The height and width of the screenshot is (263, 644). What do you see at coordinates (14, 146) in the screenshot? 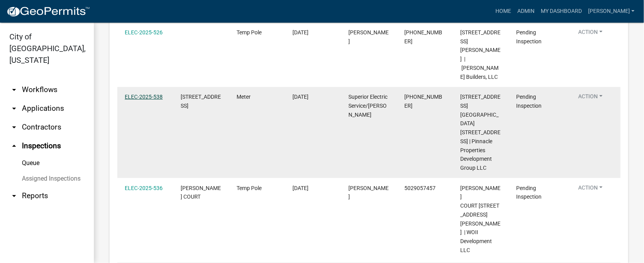
I see `i: arrow_drop_up` at bounding box center [14, 146].